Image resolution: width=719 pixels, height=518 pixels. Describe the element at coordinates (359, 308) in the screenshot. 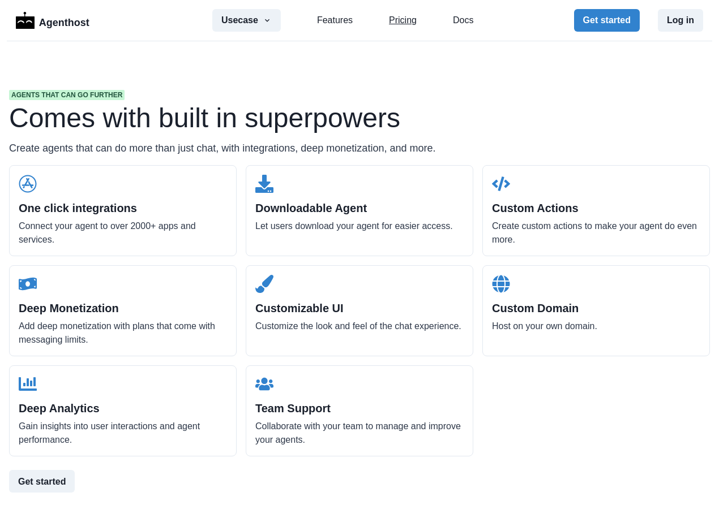

I see `h2: Customizable UI` at that location.